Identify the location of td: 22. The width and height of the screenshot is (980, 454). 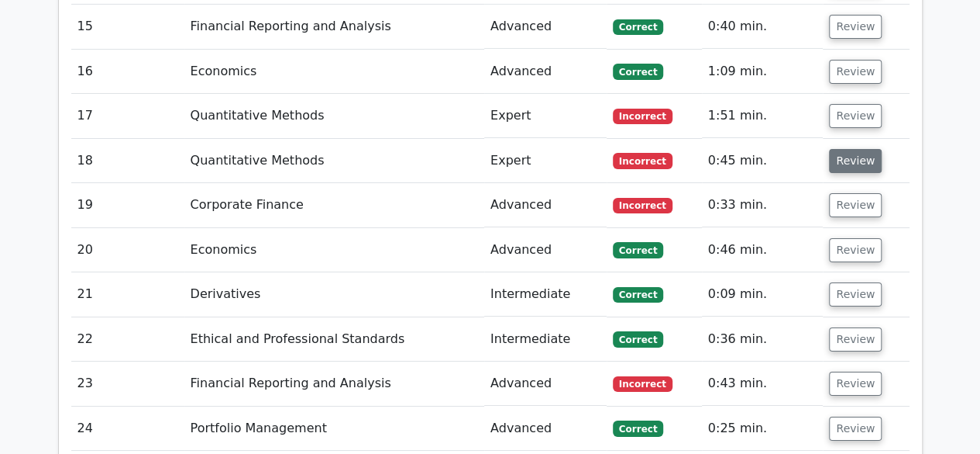
(128, 339).